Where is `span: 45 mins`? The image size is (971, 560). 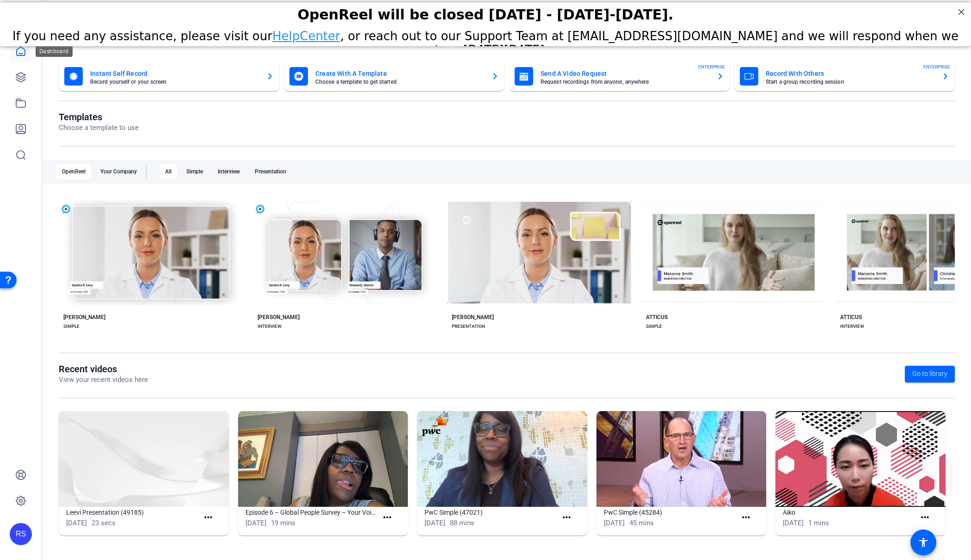 span: 45 mins is located at coordinates (641, 523).